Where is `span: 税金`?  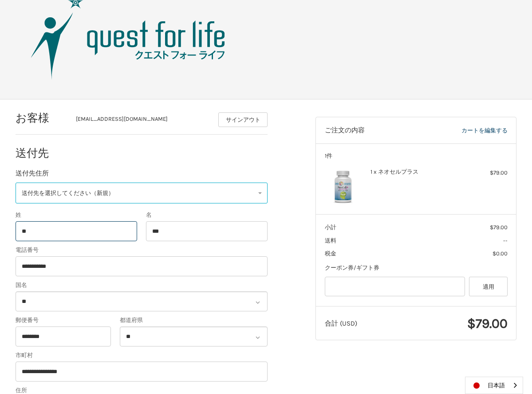 span: 税金 is located at coordinates (331, 253).